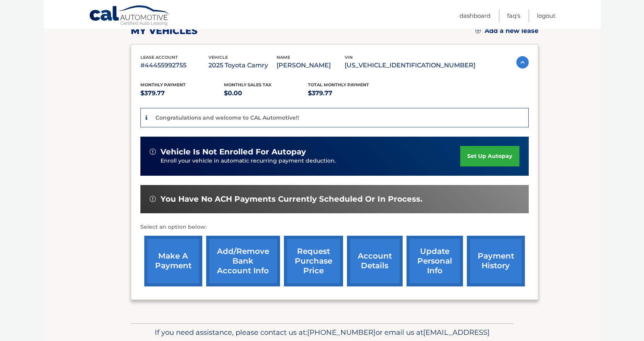 Image resolution: width=644 pixels, height=341 pixels. What do you see at coordinates (291, 199) in the screenshot?
I see `span: You have no ACH payments currently scheduled or in process.` at bounding box center [291, 199].